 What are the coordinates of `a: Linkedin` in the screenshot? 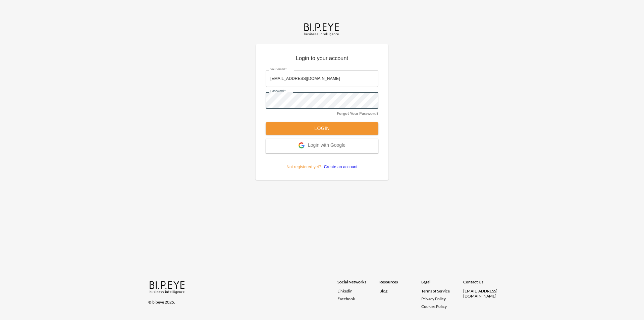 It's located at (358, 291).